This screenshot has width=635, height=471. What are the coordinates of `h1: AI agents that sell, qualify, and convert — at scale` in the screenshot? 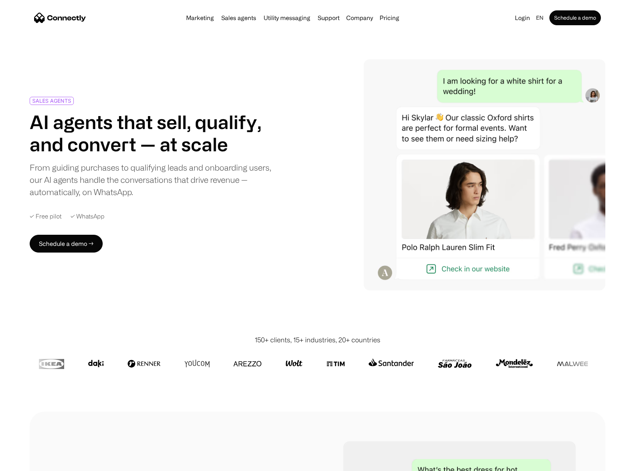 It's located at (151, 133).